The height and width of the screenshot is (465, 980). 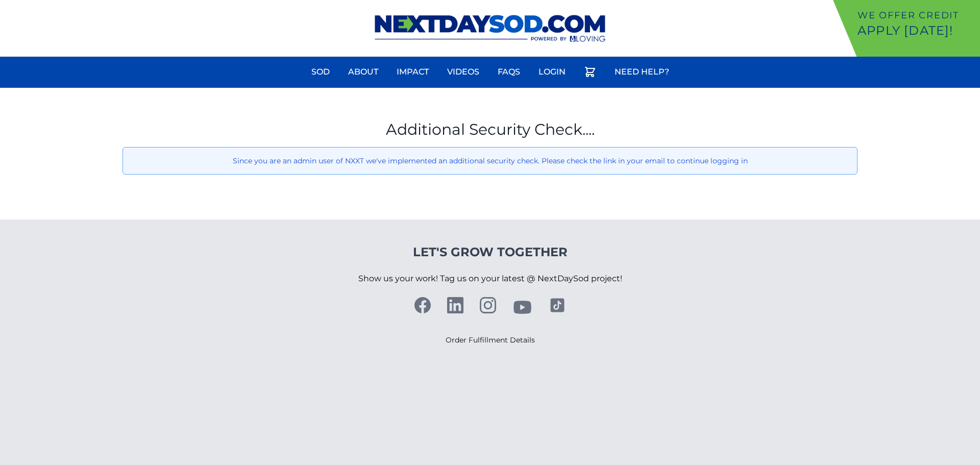 I want to click on a: FAQs, so click(x=509, y=72).